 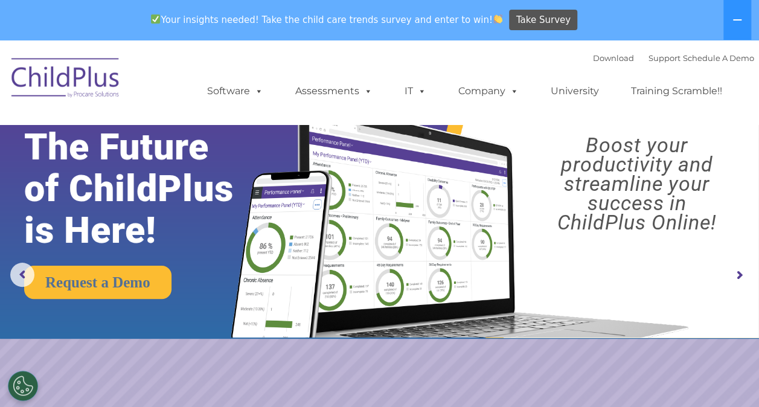 What do you see at coordinates (575, 91) in the screenshot?
I see `a: University` at bounding box center [575, 91].